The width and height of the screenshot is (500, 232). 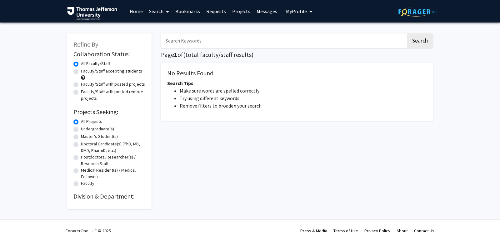 What do you see at coordinates (303, 91) in the screenshot?
I see `li: Make sure words are spelled correctly` at bounding box center [303, 91].